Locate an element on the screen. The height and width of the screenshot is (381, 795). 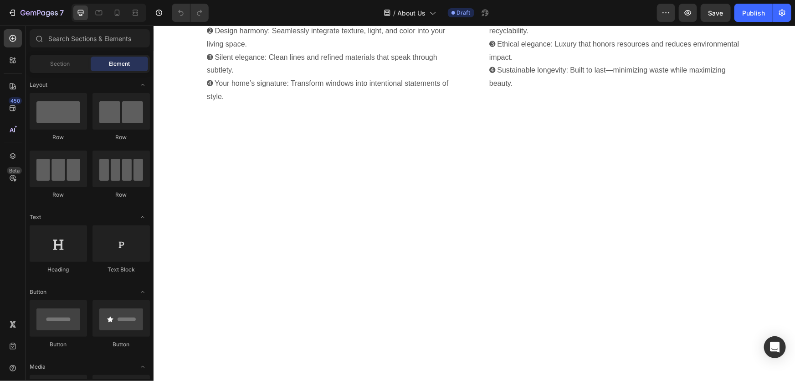
input: Search Sections & Elements is located at coordinates (90, 38).